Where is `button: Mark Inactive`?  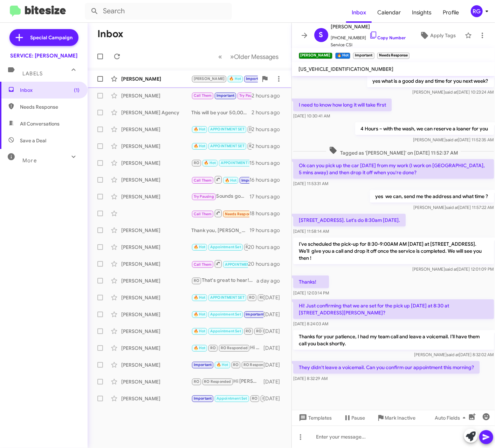
button: Mark Inactive is located at coordinates (396, 418).